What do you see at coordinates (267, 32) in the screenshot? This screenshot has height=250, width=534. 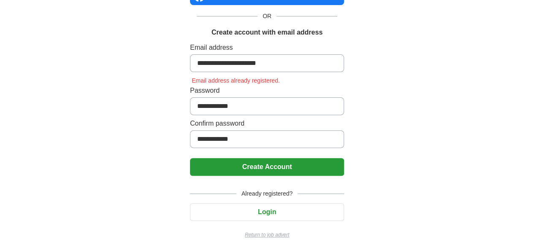 I see `h1: Create account with email address` at bounding box center [267, 32].